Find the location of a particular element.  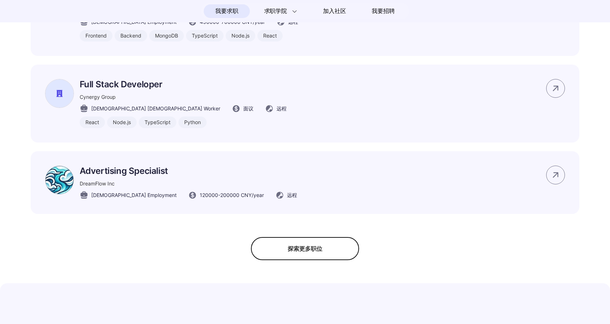

span: 我要求职 is located at coordinates (226, 11).